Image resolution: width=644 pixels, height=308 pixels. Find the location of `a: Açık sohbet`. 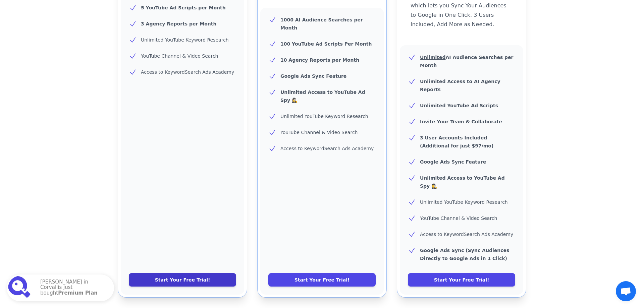

a: Açık sohbet is located at coordinates (626, 291).